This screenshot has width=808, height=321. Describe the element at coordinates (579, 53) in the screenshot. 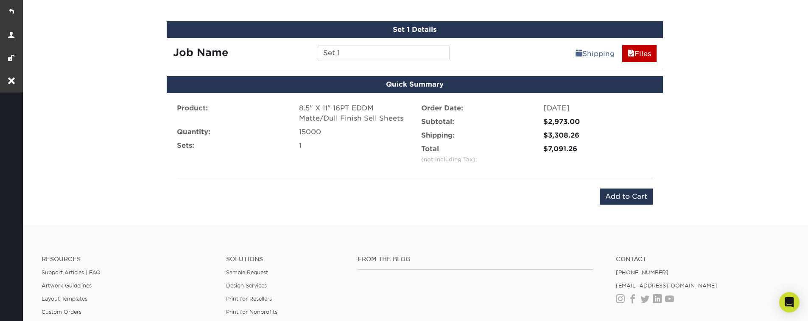

I see `span: shipping` at that location.